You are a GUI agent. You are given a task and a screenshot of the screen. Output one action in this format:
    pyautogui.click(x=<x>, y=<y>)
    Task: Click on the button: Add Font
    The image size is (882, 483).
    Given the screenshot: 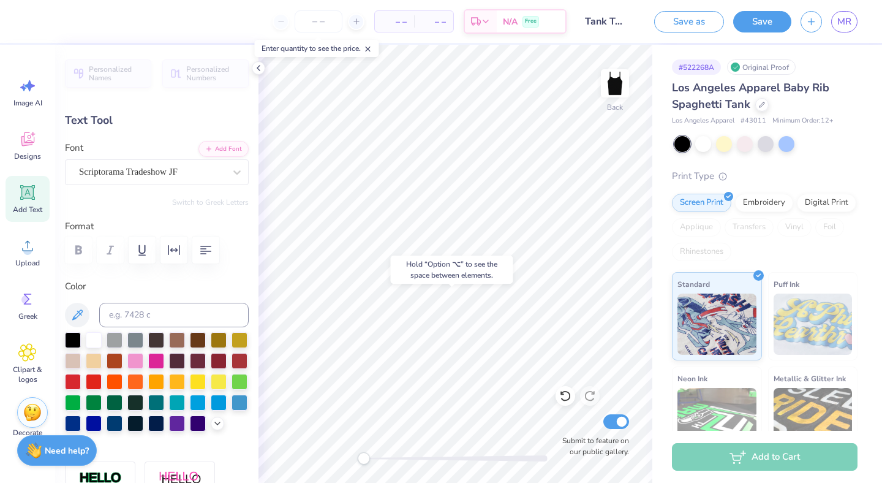 What is the action you would take?
    pyautogui.click(x=224, y=149)
    